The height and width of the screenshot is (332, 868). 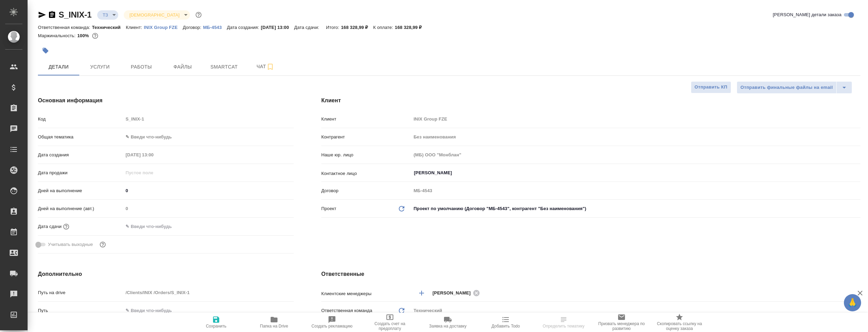 What do you see at coordinates (635, 209) in the screenshot?
I see `div: Проект по умолчанию (Договор "МБ-4543", контрагент "Без наименования")` at bounding box center [635, 209].